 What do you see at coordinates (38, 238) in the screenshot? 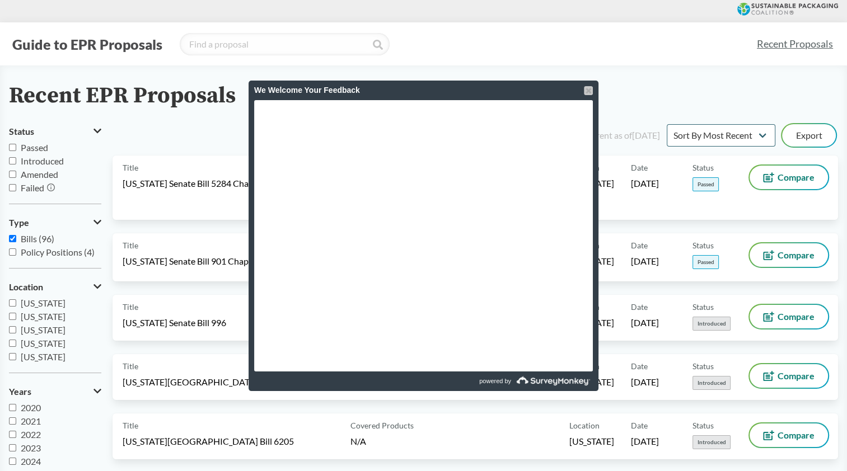
I see `span: Bills (96)` at bounding box center [38, 238].